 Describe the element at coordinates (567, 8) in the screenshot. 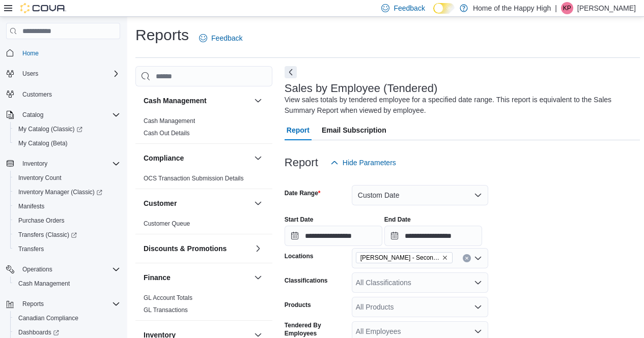

I see `span: KP` at that location.